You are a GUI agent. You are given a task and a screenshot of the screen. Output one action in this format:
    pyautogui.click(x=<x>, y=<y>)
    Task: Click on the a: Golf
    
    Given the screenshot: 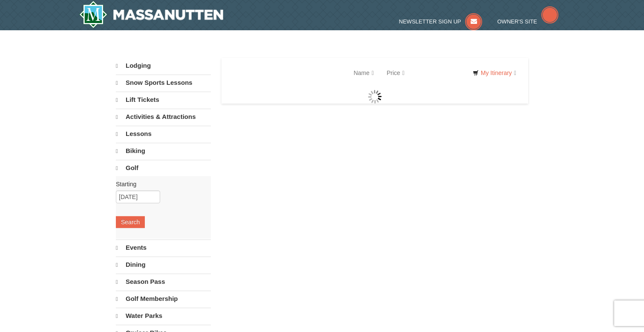 What is the action you would take?
    pyautogui.click(x=163, y=168)
    